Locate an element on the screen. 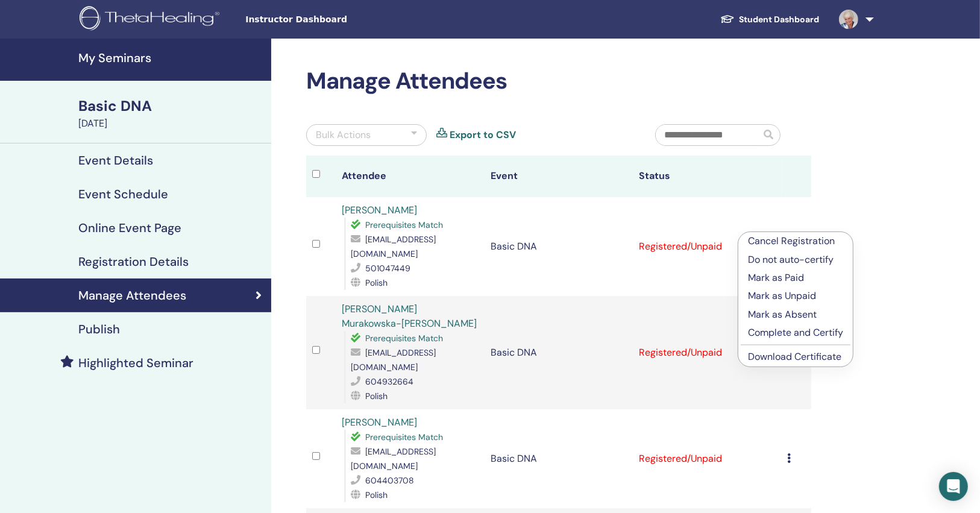 This screenshot has width=980, height=513. img: logo.png is located at coordinates (151, 19).